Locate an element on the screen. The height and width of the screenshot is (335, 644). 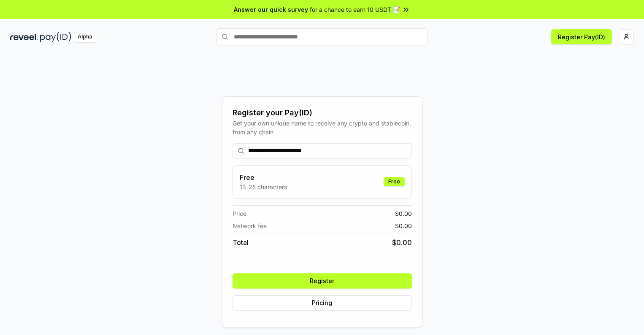
div: Get your own unique name to receive any crypto and stablecoin, from any chain is located at coordinates (322, 128).